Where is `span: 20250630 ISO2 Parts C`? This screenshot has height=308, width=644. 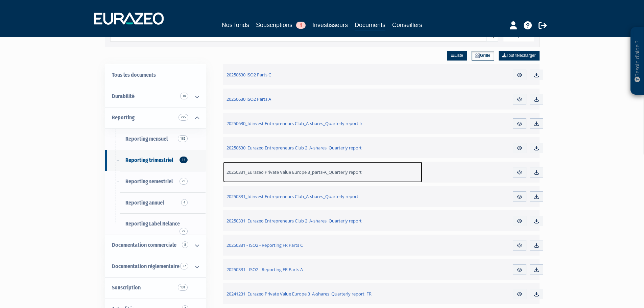
span: 20250630 ISO2 Parts C is located at coordinates (249, 75).